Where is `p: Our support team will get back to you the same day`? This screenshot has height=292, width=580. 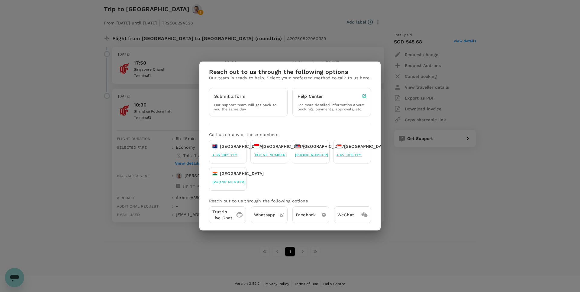
p: Our support team will get back to you the same day is located at coordinates (248, 107).